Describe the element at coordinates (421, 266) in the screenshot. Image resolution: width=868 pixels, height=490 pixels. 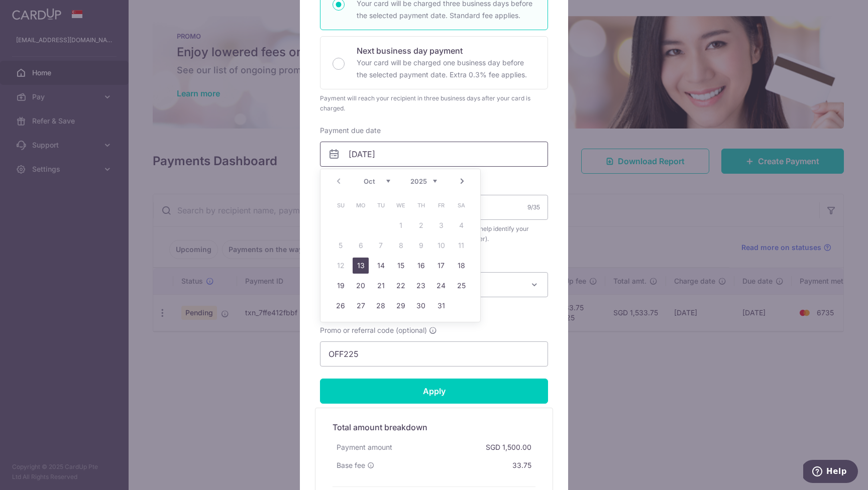
I see `a: 16` at that location.